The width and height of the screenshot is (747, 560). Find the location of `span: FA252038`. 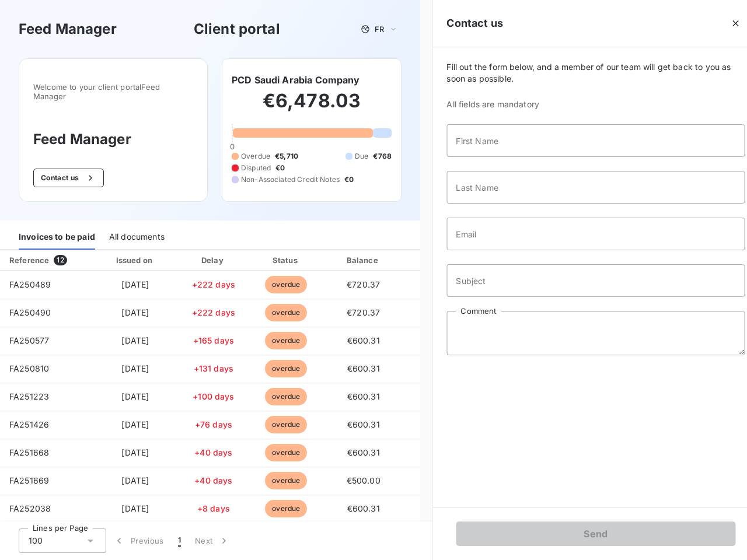

span: FA252038 is located at coordinates (30, 508).